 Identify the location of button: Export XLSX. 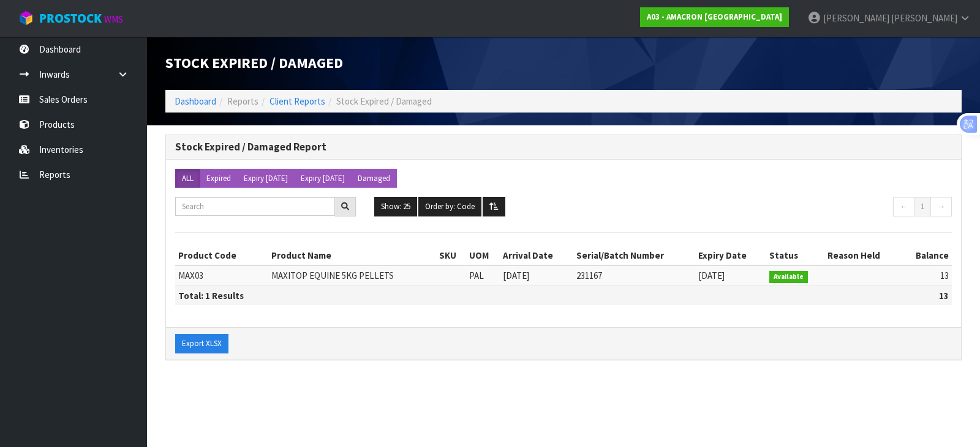
(201, 344).